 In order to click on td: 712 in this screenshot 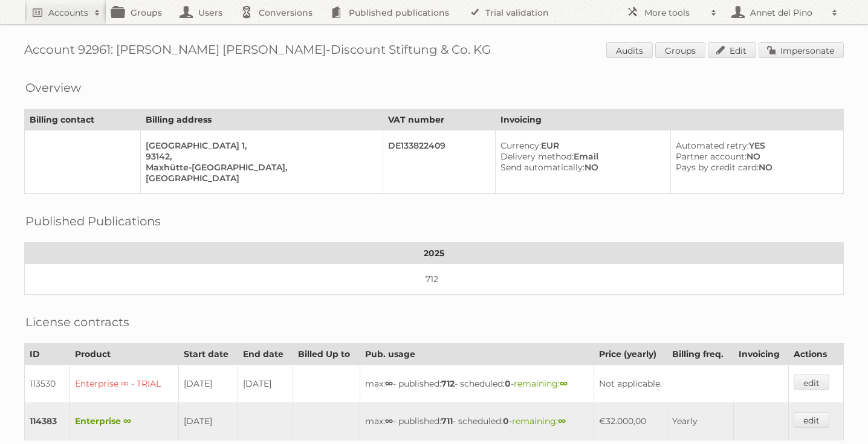, I will do `click(434, 279)`.